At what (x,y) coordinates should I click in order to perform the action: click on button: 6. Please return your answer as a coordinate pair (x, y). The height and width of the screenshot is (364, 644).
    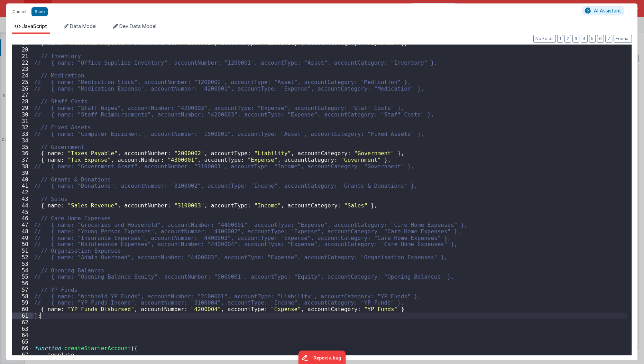
    Looking at the image, I should click on (601, 39).